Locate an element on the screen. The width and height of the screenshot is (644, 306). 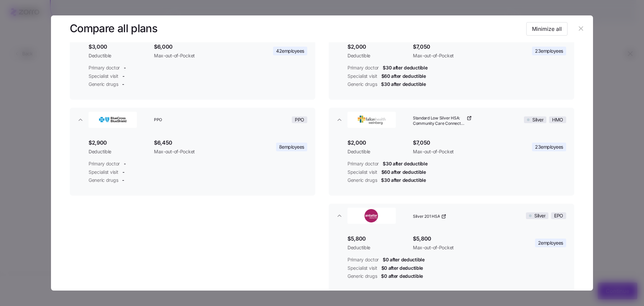
div: Fallon HealthStandard Low Silver HSA: Community Care Connector Low Silver HSASilverHMO is located at coordinates (452, 163).